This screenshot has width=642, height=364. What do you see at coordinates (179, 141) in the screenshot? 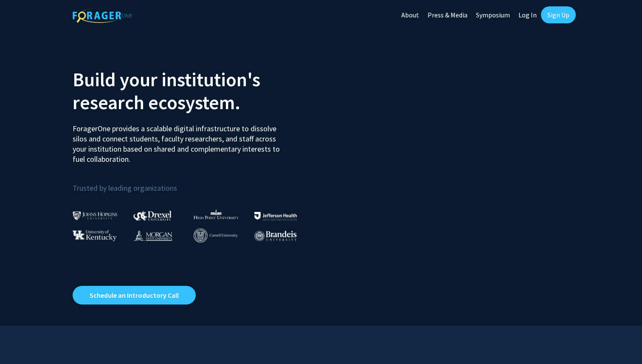
I see `p: ForagerOne provides a scalable digital infrastructure to dissolve silos and connect students, fac...` at bounding box center [179, 141].